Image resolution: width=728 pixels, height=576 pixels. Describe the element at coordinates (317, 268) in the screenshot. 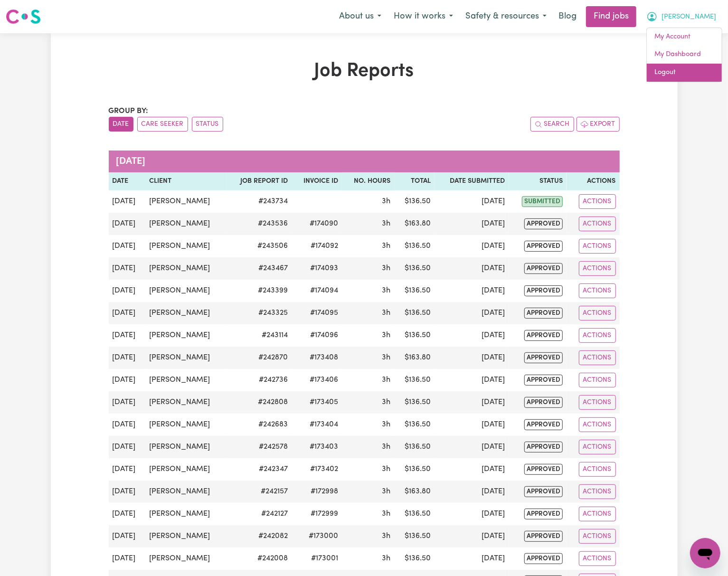

I see `td: #174093` at that location.